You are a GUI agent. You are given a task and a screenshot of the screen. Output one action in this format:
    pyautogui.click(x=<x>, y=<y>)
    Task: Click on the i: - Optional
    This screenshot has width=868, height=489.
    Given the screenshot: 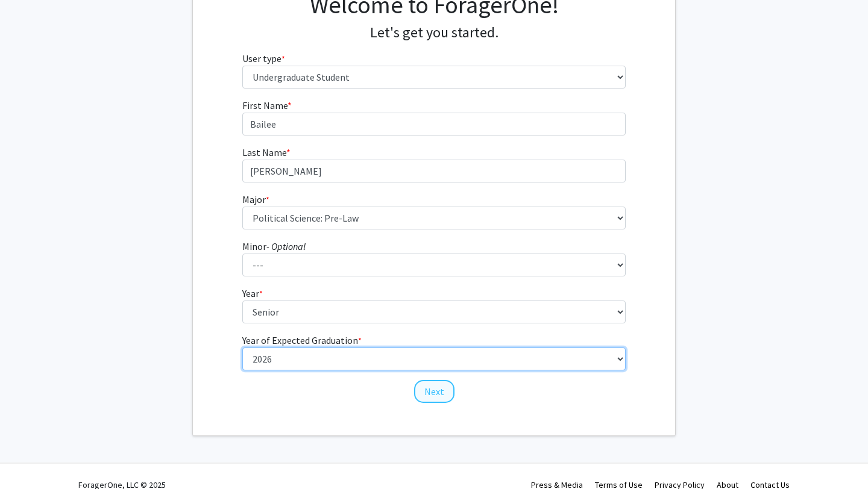 What is the action you would take?
    pyautogui.click(x=286, y=247)
    